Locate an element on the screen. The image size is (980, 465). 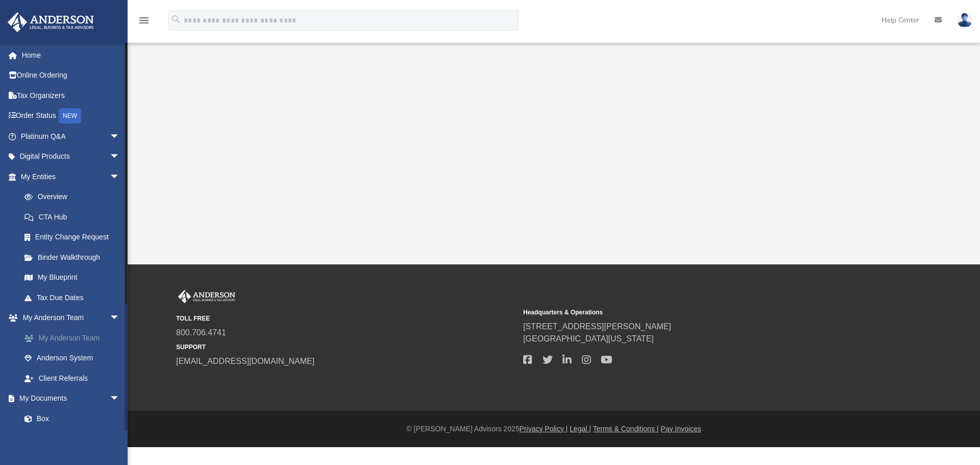
a: Meeting Minutes is located at coordinates (72, 439).